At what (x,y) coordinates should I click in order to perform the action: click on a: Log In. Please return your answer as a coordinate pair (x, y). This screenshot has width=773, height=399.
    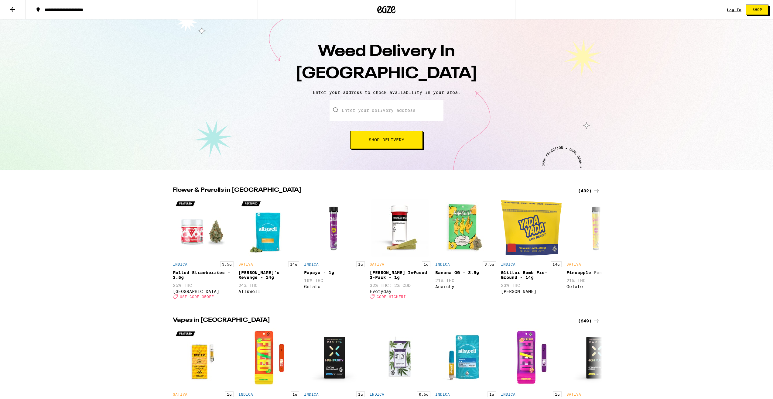
    Looking at the image, I should click on (734, 10).